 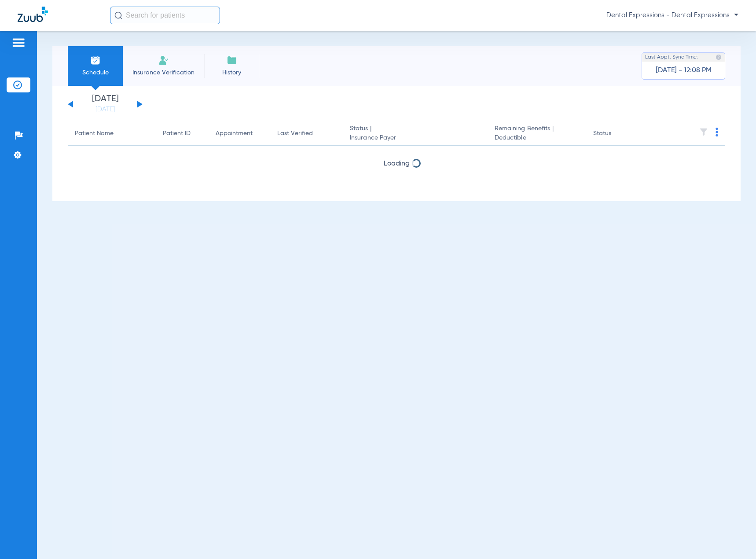 What do you see at coordinates (704, 132) in the screenshot?
I see `img: filter.svg` at bounding box center [704, 132].